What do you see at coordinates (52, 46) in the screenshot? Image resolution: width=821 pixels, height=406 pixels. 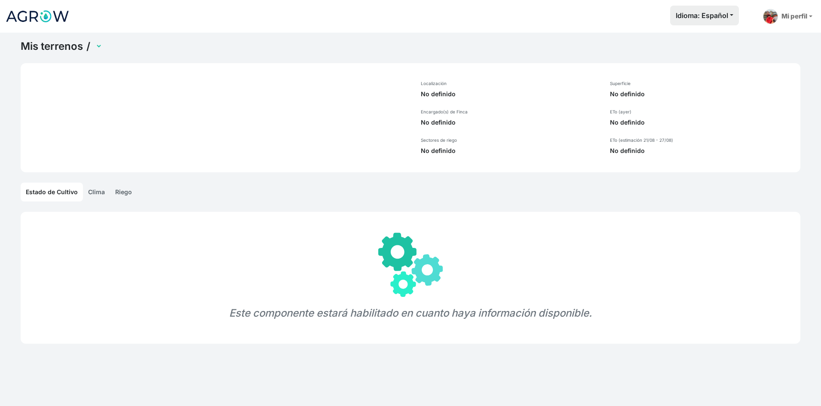 I see `a: Mis terrenos` at bounding box center [52, 46].